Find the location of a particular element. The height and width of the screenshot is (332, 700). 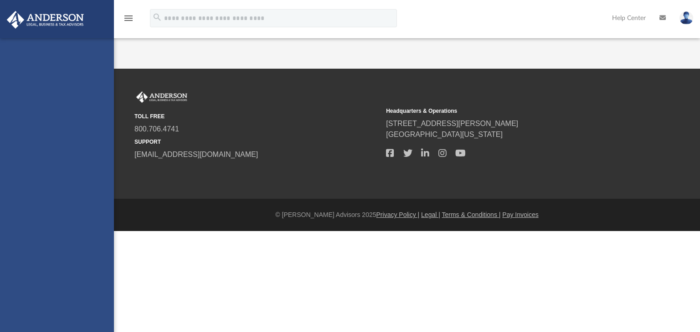

a: menu is located at coordinates (128, 20).